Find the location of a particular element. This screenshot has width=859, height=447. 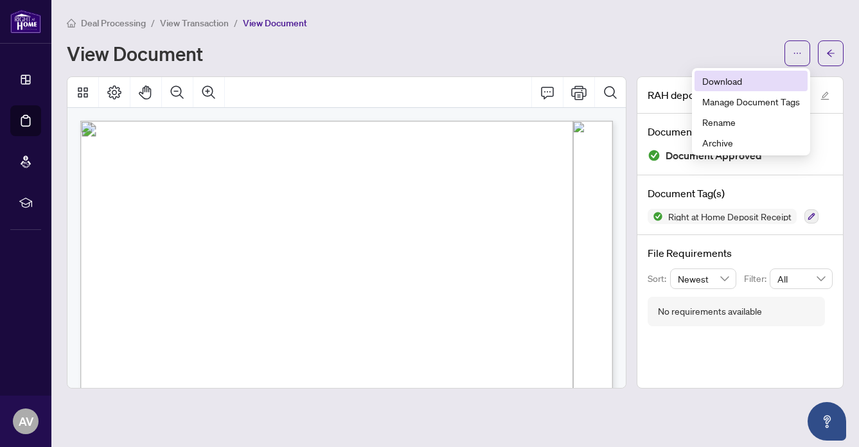

span: RAH deposit receipt.pdf is located at coordinates (703, 95).